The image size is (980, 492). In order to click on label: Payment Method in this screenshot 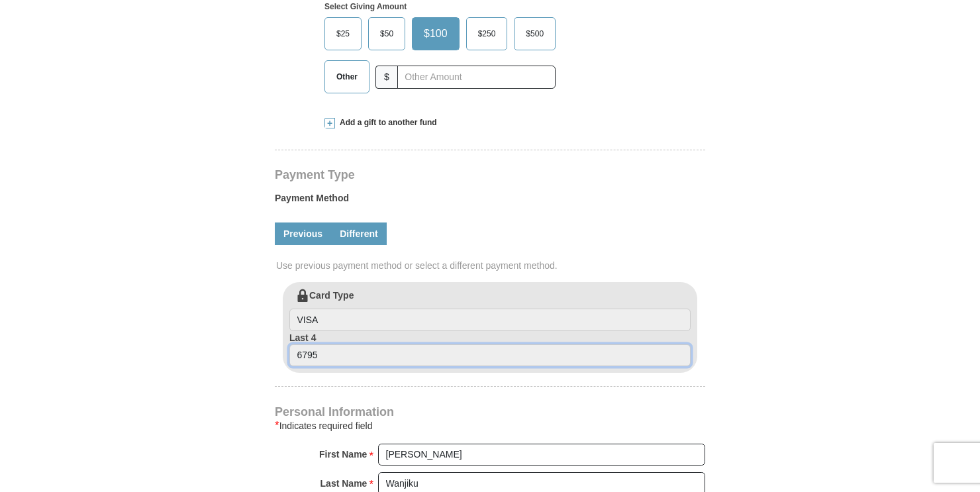, I will do `click(490, 201)`.